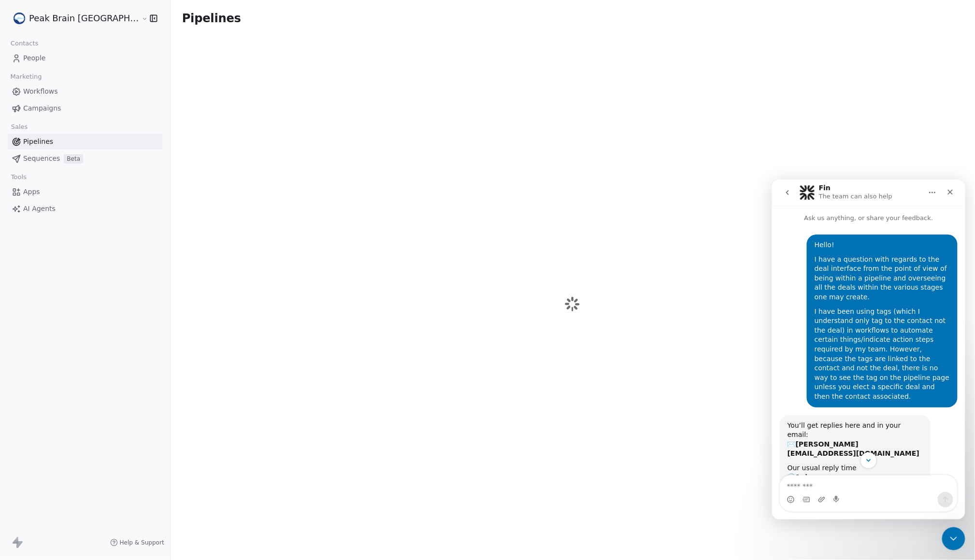 The image size is (975, 560). I want to click on button: Home, so click(160, 13).